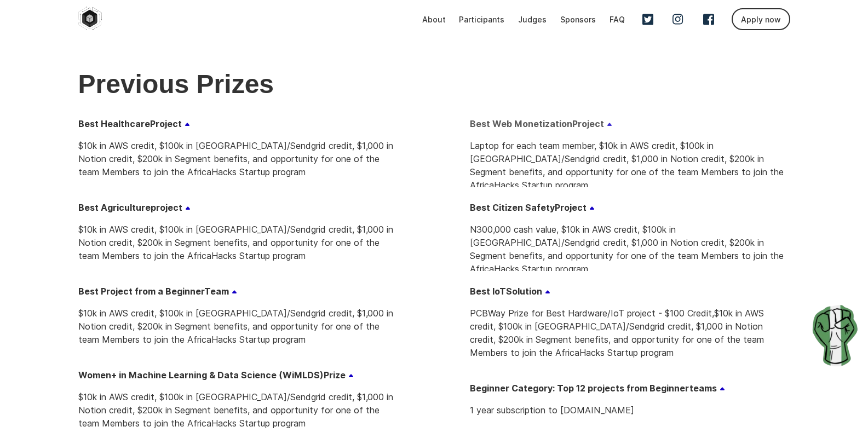 The height and width of the screenshot is (444, 868). What do you see at coordinates (510, 291) in the screenshot?
I see `button: Best IoTSolution` at bounding box center [510, 291].